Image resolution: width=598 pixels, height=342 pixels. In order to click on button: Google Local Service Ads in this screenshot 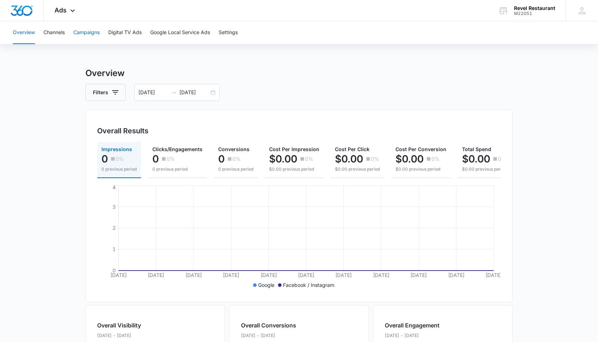, I will do `click(180, 33)`.